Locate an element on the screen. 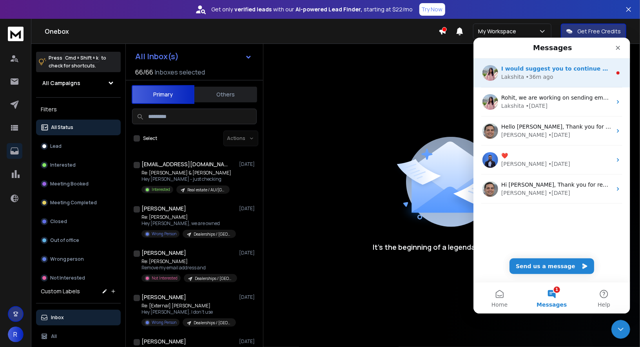 The height and width of the screenshot is (347, 640). strong: verified leads is located at coordinates (253, 9).